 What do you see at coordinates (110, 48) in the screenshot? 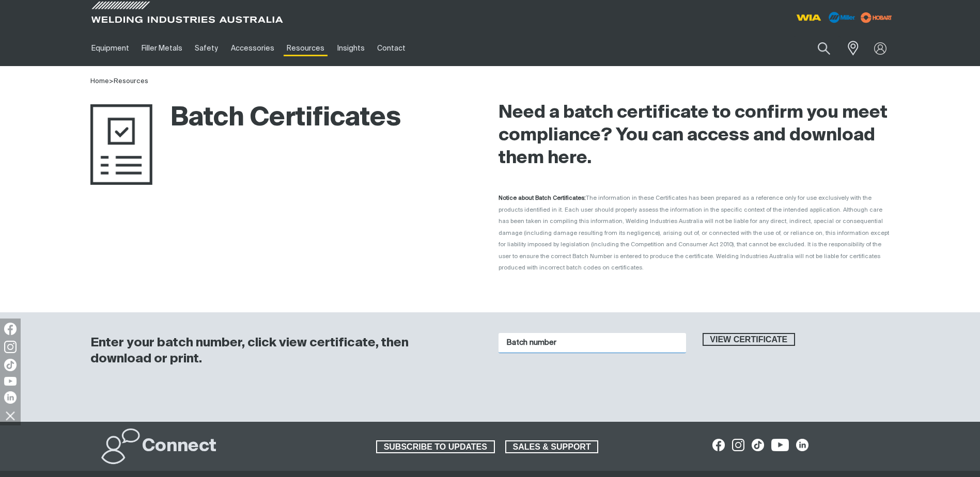
I see `a: Equipment` at bounding box center [110, 48].